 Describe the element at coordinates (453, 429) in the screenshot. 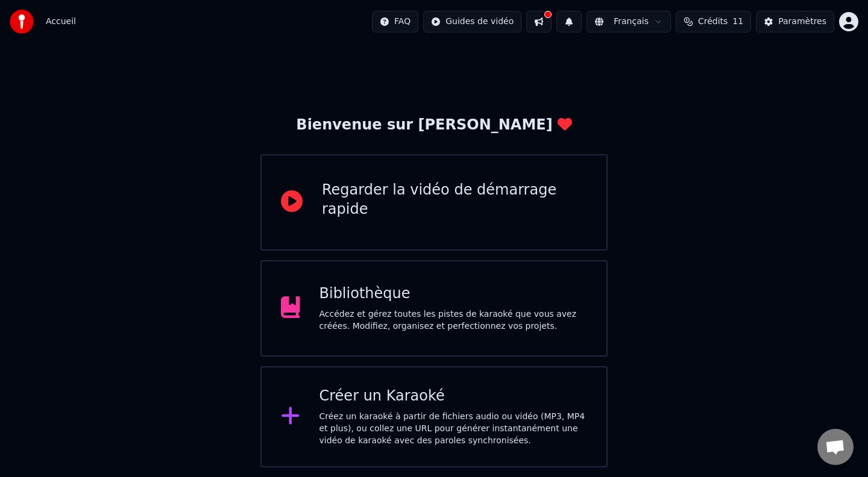

I see `div: Créez un karaoké à partir de fichiers audio ou vidéo (MP3, MP4 et plus), ou collez une URL pour g...` at that location.